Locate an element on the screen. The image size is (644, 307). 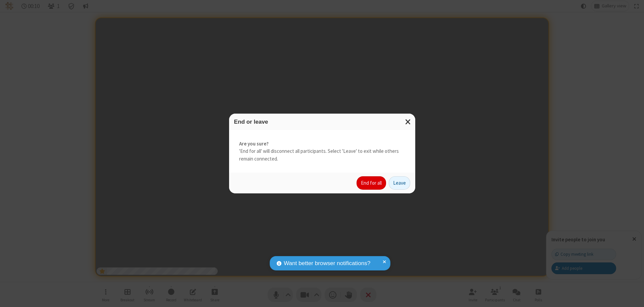
h3: End or leave is located at coordinates (322, 122).